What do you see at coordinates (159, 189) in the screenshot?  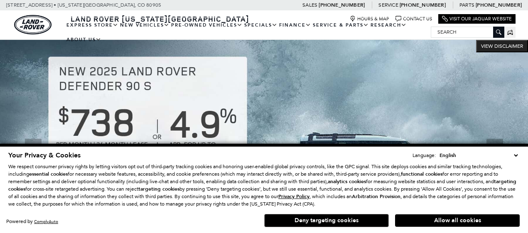 I see `strong: targeting cookies` at bounding box center [159, 189].